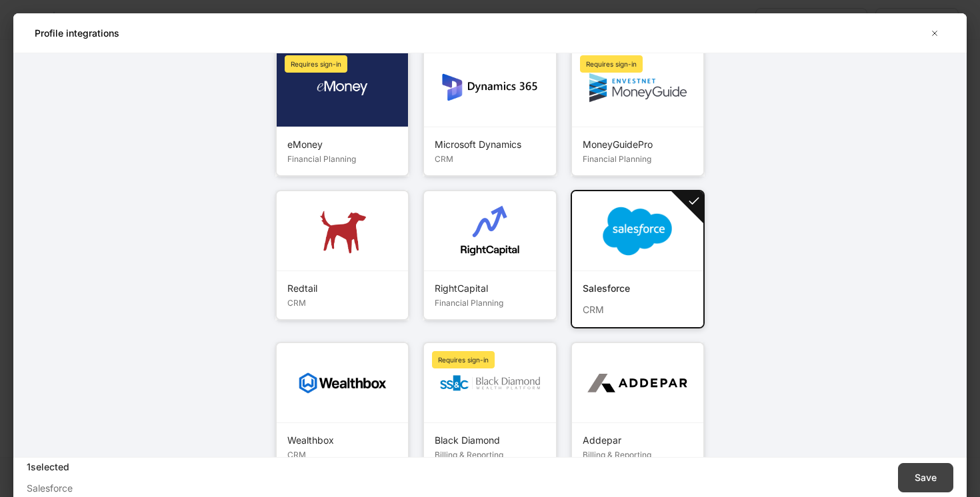 Image resolution: width=980 pixels, height=497 pixels. Describe the element at coordinates (76, 33) in the screenshot. I see `h5: Profile integrations` at that location.